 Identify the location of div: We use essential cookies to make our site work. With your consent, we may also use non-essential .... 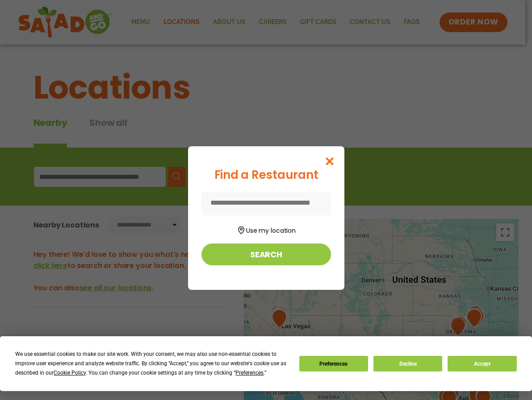
(152, 363).